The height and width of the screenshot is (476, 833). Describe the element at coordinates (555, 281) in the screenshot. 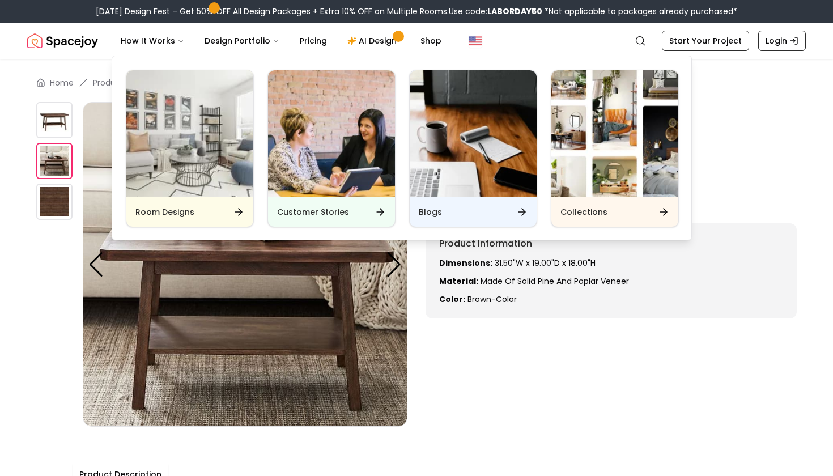

I see `span: Made of solid pine and poplar veneer` at that location.